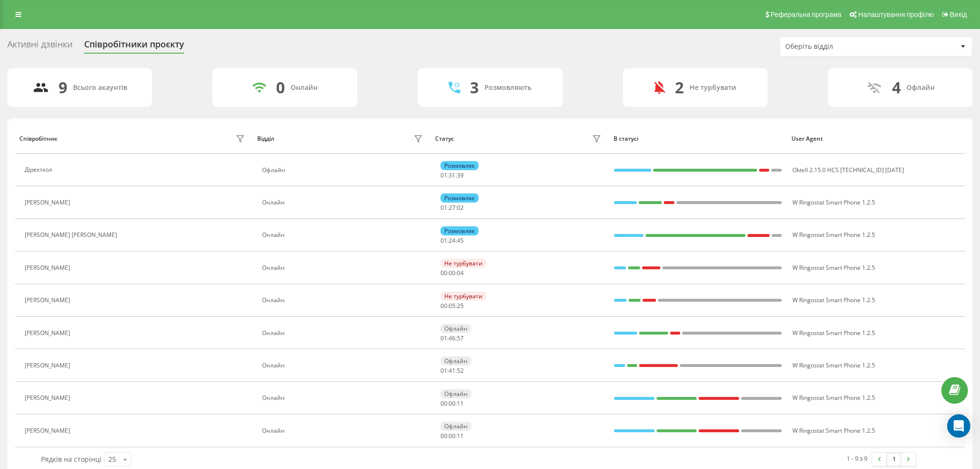 The width and height of the screenshot is (980, 469). What do you see at coordinates (134, 46) in the screenshot?
I see `div: Співробітники проєкту` at bounding box center [134, 46].